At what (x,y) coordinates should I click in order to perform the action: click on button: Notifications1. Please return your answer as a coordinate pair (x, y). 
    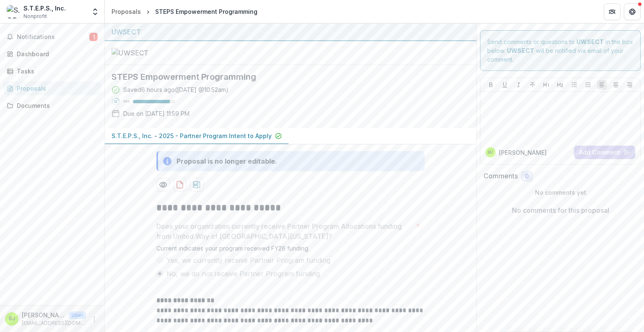
    Looking at the image, I should click on (52, 37).